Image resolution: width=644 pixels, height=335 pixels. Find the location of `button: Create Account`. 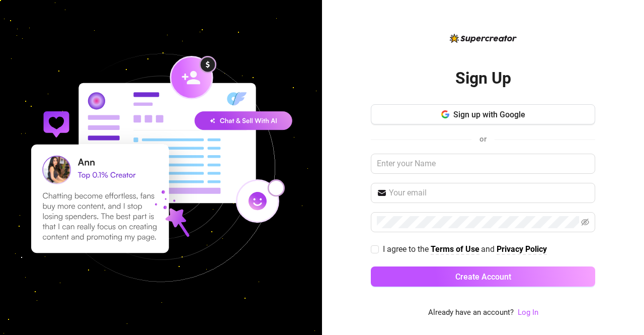

button: Create Account is located at coordinates (483, 277).